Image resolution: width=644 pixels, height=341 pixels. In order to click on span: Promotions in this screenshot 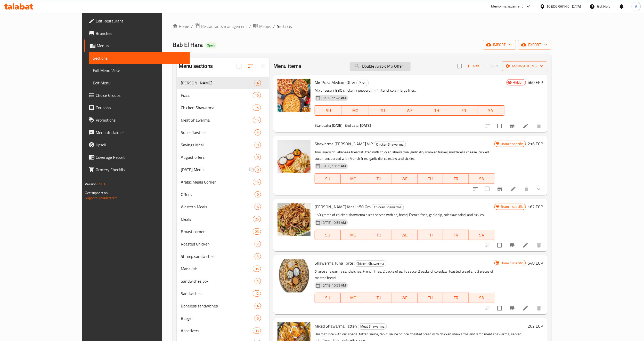, I will do `click(141, 120)`.